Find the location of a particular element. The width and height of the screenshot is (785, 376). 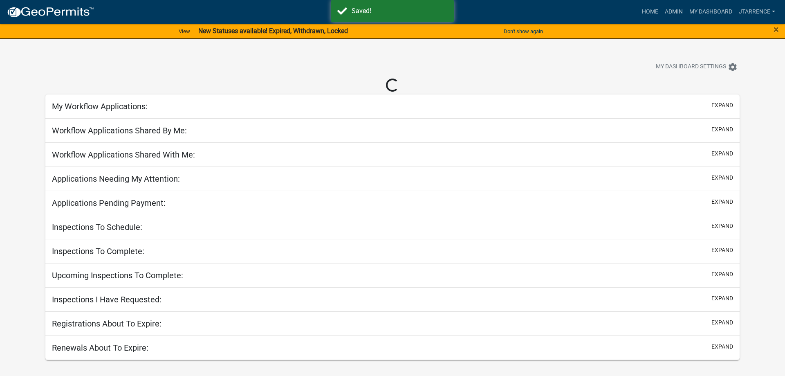

a: jtarrence is located at coordinates (756, 12).